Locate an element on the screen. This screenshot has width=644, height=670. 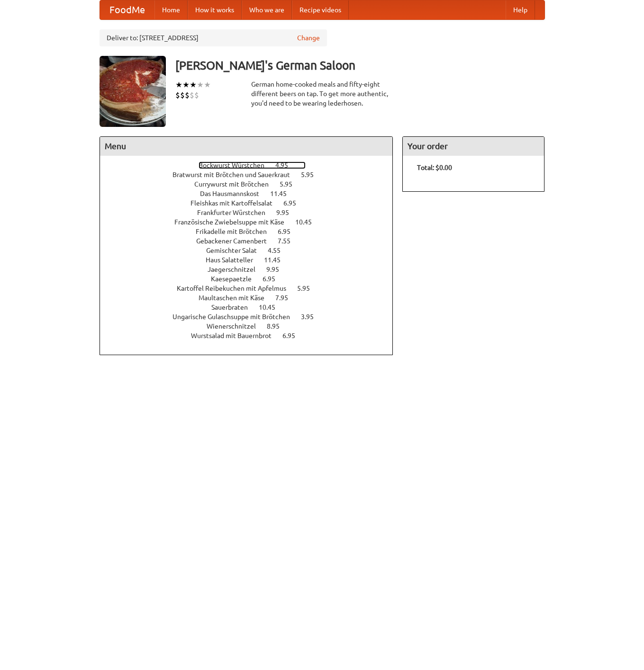
span: 4.55 is located at coordinates (278, 251).